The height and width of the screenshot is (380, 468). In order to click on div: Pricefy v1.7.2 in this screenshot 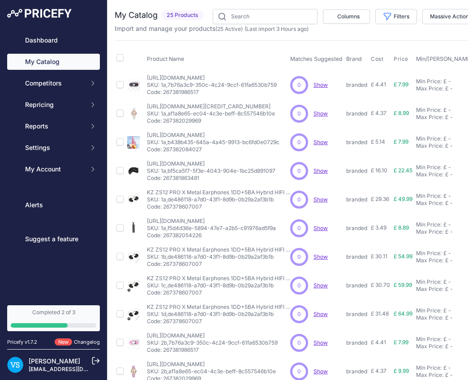, I will do `click(22, 342)`.